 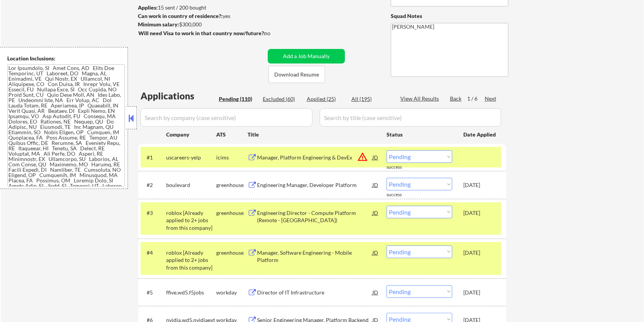 I want to click on div: #3, so click(x=153, y=213).